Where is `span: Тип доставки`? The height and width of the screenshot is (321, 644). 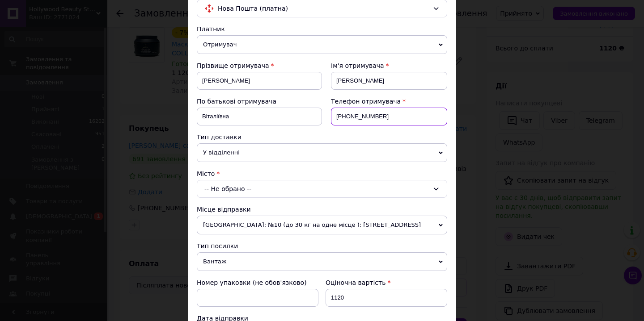
span: Тип доставки is located at coordinates (220, 137).